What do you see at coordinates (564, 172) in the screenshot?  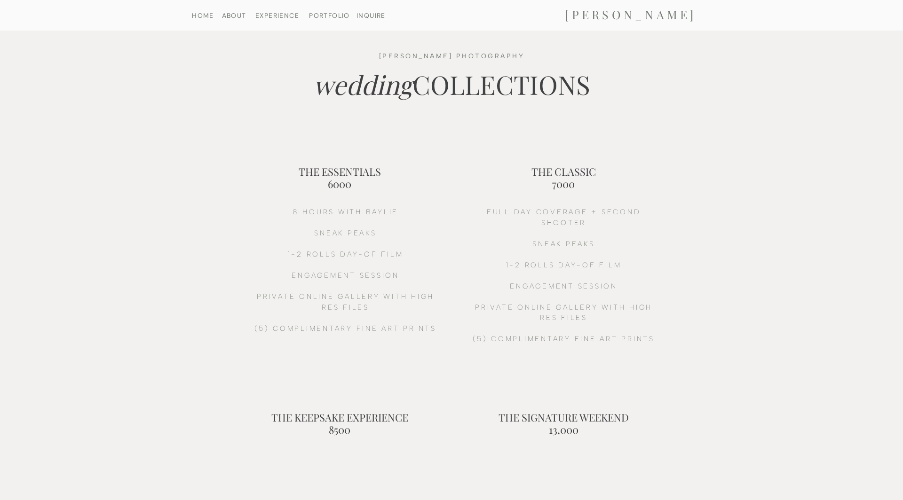 I see `h2: THE CLASSIC 7000` at bounding box center [564, 172].